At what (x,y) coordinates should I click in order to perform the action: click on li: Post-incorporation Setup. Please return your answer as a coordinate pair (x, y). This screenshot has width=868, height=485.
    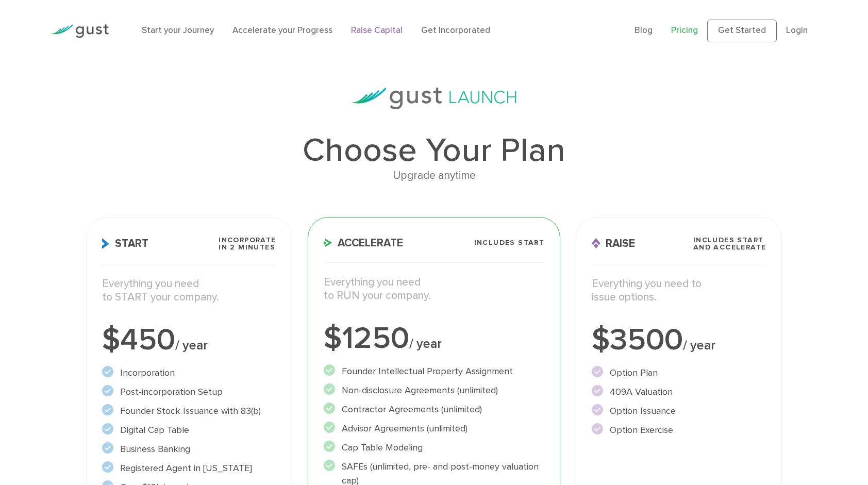
    Looking at the image, I should click on (189, 392).